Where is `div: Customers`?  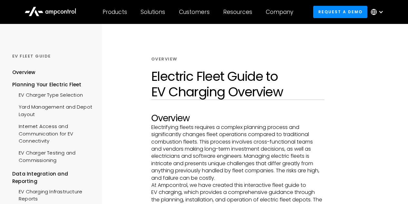 div: Customers is located at coordinates (194, 12).